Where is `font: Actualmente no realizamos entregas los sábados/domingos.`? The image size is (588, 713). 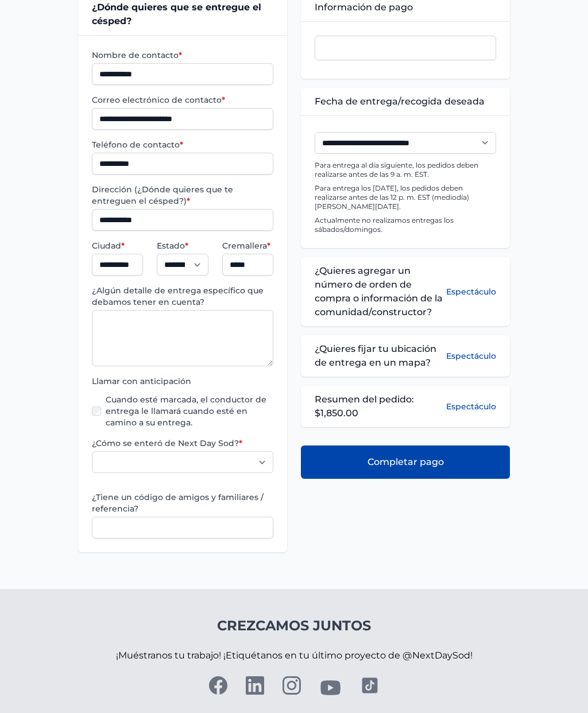
font: Actualmente no realizamos entregas los sábados/domingos. is located at coordinates (384, 225).